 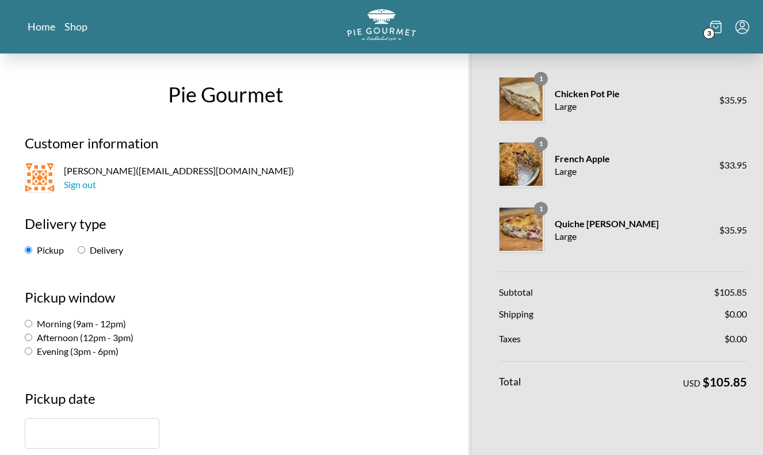 I want to click on a: Shop, so click(x=76, y=26).